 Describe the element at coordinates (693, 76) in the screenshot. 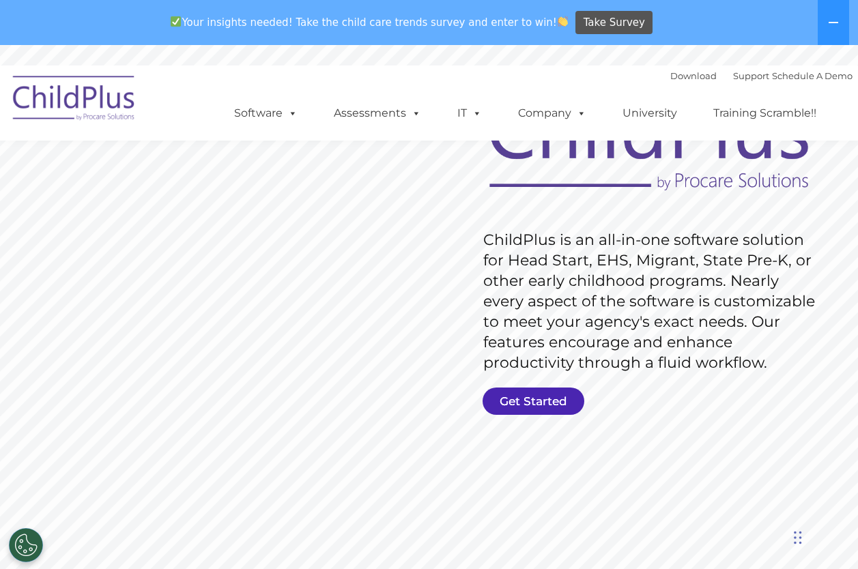

I see `a: Download` at that location.